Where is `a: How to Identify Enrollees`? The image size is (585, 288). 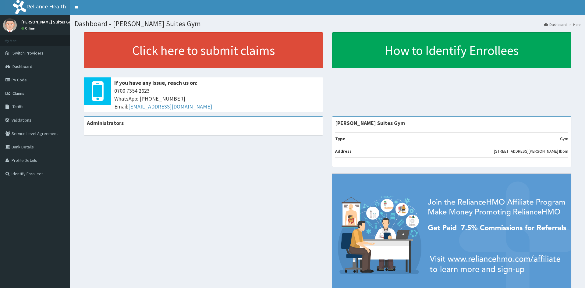
a: How to Identify Enrollees is located at coordinates (451, 50).